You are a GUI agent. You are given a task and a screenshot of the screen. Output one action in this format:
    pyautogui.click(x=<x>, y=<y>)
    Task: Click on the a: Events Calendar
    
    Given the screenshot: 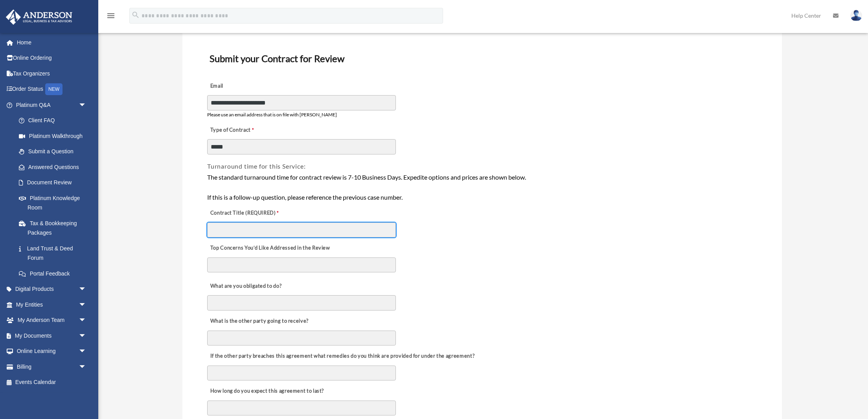 What is the action you would take?
    pyautogui.click(x=52, y=382)
    